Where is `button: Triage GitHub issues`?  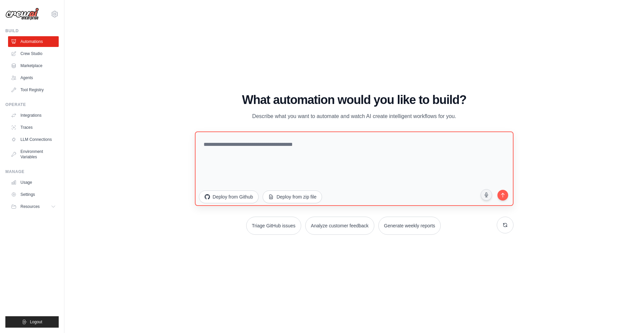 button: Triage GitHub issues is located at coordinates (274, 226).